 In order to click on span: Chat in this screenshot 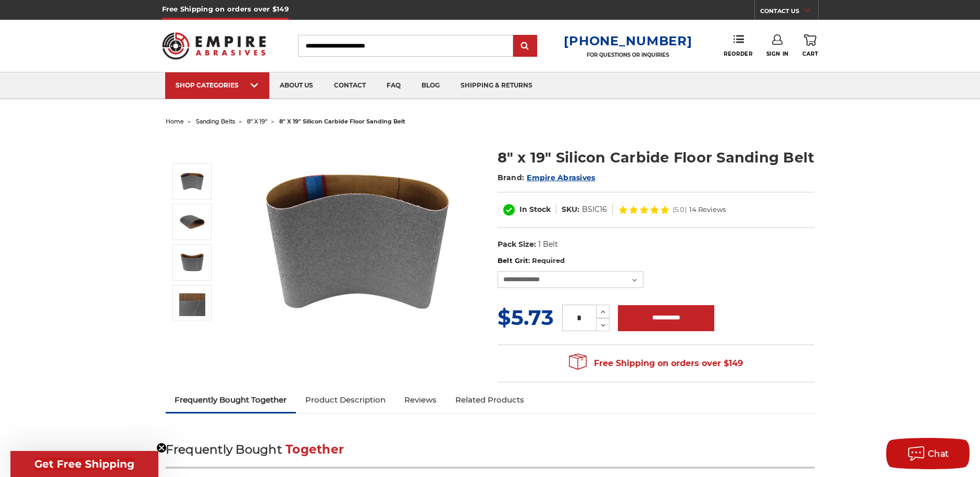, I will do `click(938, 454)`.